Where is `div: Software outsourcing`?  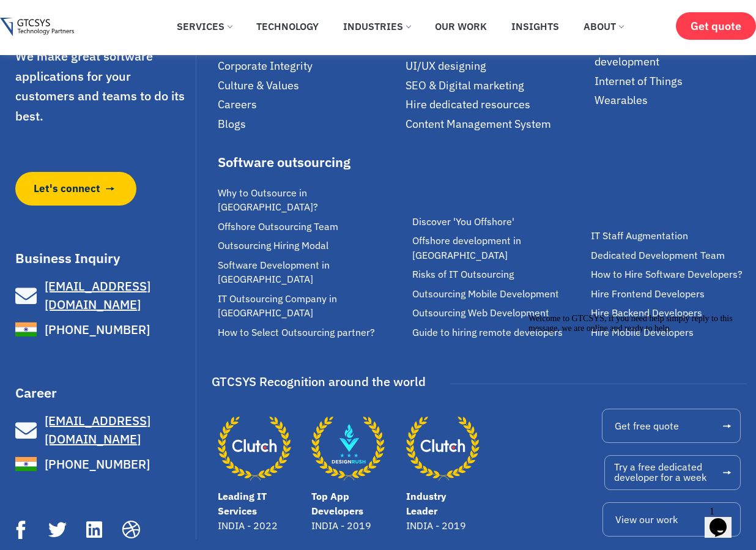 div: Software outsourcing is located at coordinates (312, 162).